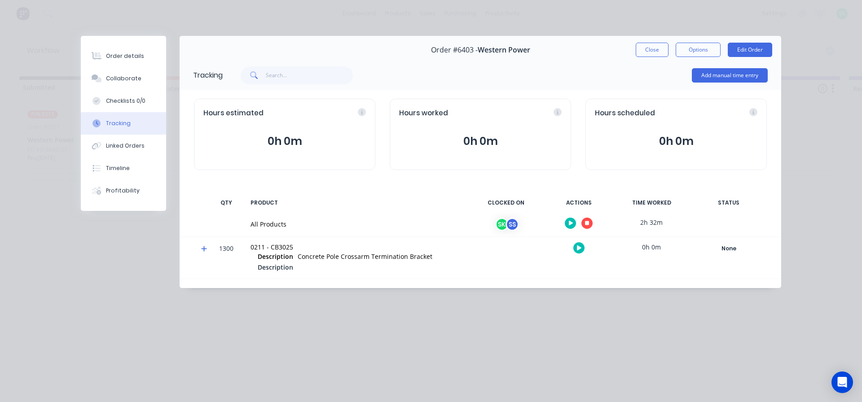  Describe the element at coordinates (356, 247) in the screenshot. I see `div: 0211 - CB3025` at that location.